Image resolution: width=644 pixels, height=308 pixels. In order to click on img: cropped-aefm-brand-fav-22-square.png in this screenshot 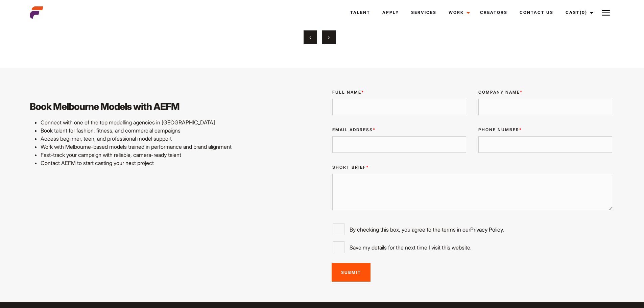, I will do `click(36, 13)`.